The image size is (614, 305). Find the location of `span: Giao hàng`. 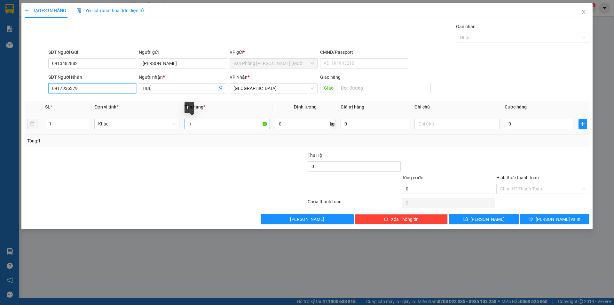

span: Giao hàng is located at coordinates (330, 77).